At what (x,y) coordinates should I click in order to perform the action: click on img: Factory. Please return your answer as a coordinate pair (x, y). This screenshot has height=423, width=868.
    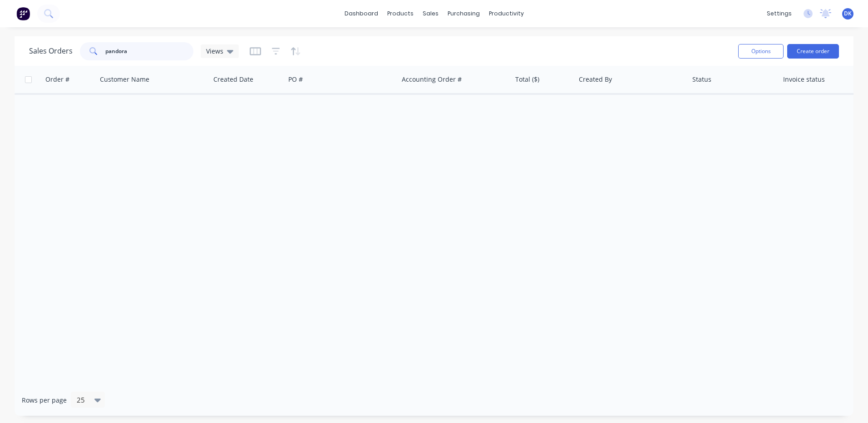
    Looking at the image, I should click on (23, 14).